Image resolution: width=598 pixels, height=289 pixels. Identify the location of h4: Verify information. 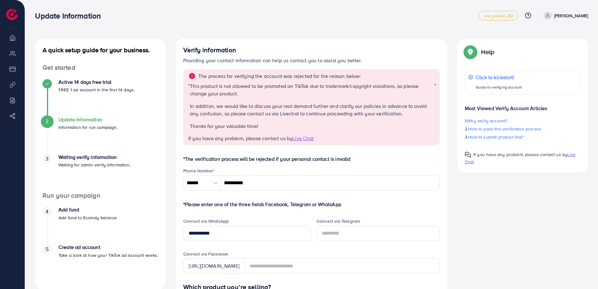
(312, 50).